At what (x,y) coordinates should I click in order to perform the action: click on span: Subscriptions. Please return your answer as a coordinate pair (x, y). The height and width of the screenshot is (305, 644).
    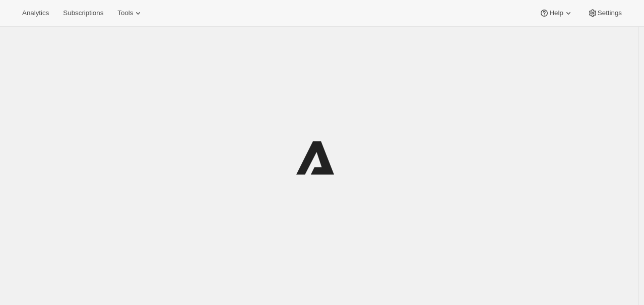
    Looking at the image, I should click on (83, 13).